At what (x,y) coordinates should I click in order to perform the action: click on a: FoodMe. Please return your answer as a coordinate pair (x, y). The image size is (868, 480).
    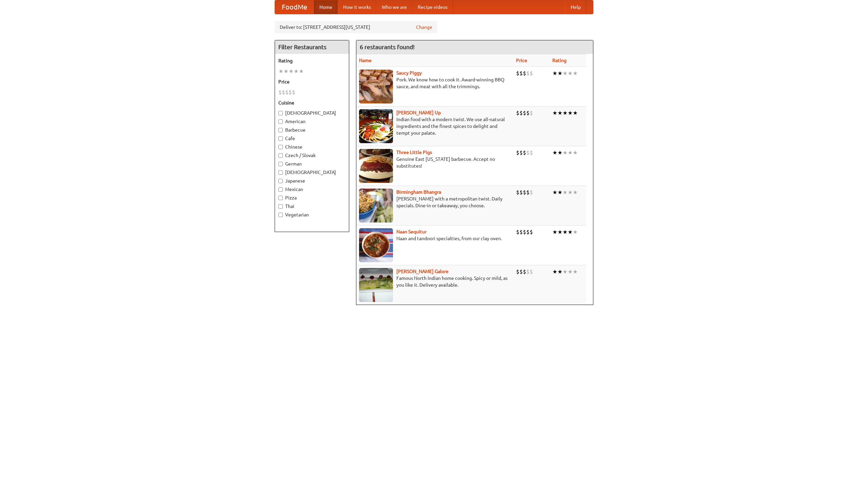
    Looking at the image, I should click on (295, 7).